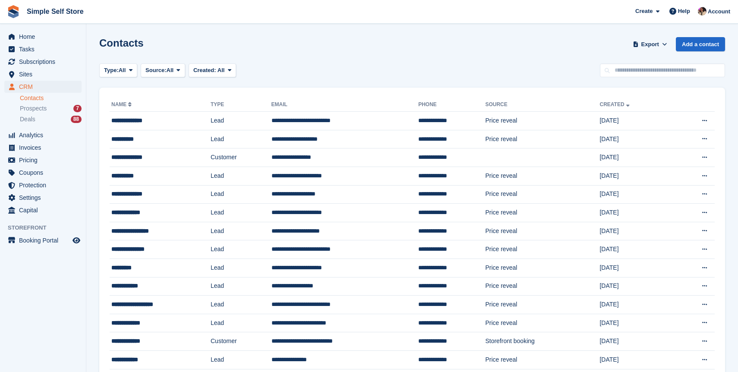 This screenshot has width=738, height=372. Describe the element at coordinates (28, 119) in the screenshot. I see `span: Deals` at that location.